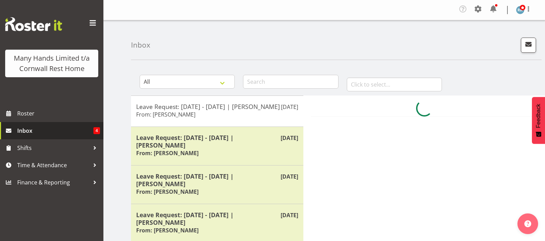  What do you see at coordinates (141, 45) in the screenshot?
I see `h4: Inbox` at bounding box center [141, 45].